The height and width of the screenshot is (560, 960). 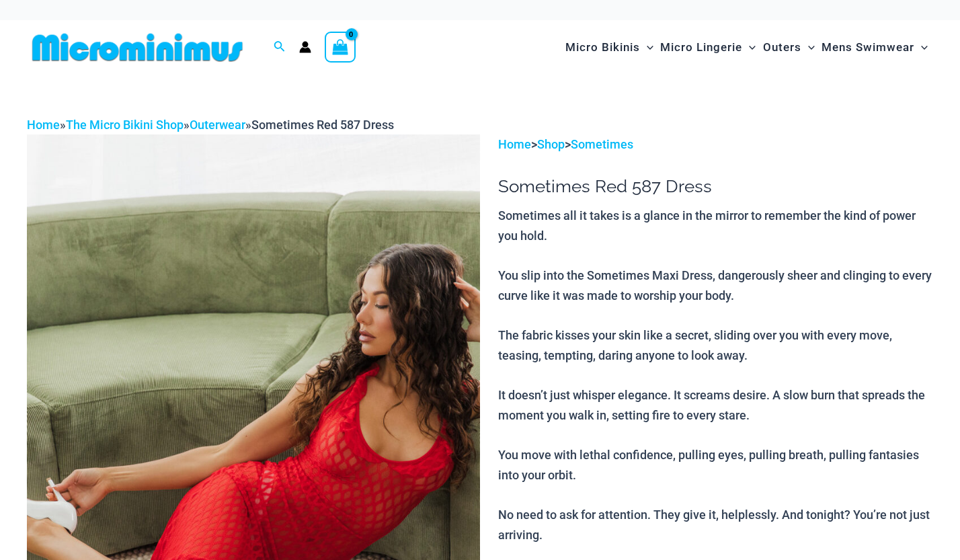 What do you see at coordinates (602, 144) in the screenshot?
I see `a: Sometimes` at bounding box center [602, 144].